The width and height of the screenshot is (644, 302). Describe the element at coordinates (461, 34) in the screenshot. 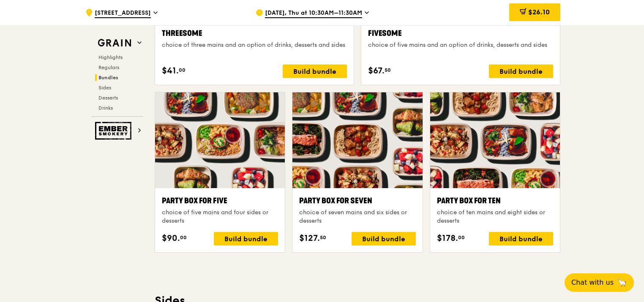

I see `div: Fivesome` at that location.